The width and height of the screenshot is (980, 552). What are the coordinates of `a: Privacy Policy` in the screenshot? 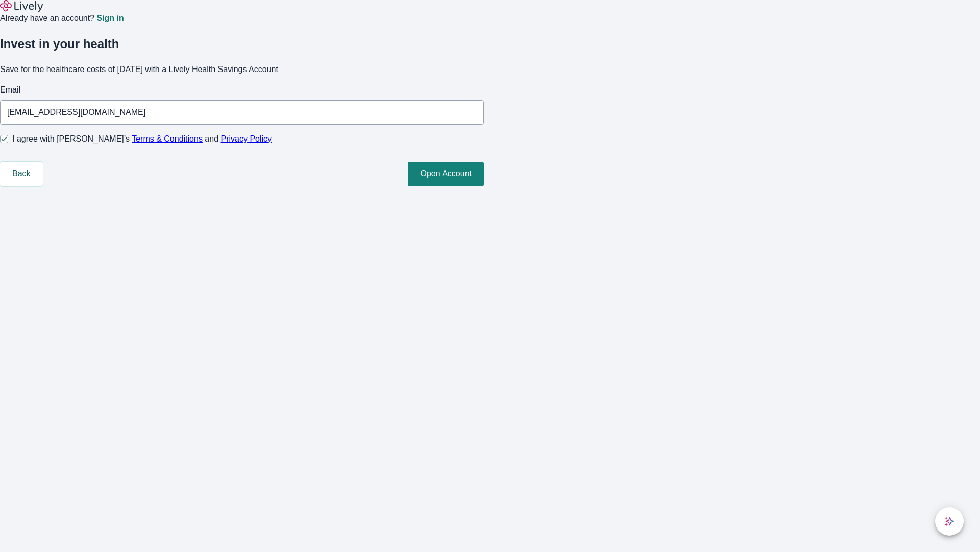 It's located at (247, 138).